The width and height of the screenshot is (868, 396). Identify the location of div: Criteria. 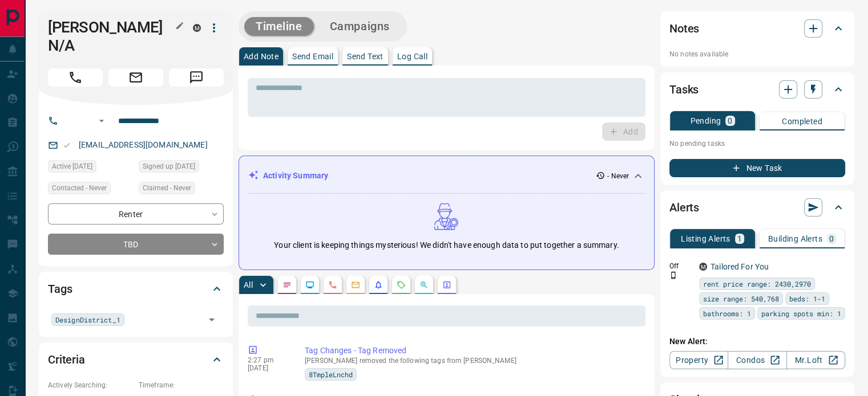
(136, 360).